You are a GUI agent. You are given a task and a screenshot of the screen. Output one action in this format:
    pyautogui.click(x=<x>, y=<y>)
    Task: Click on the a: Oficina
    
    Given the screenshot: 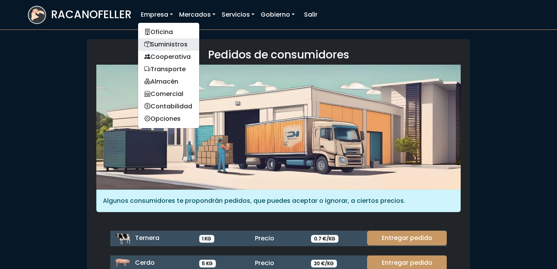 What is the action you would take?
    pyautogui.click(x=169, y=32)
    